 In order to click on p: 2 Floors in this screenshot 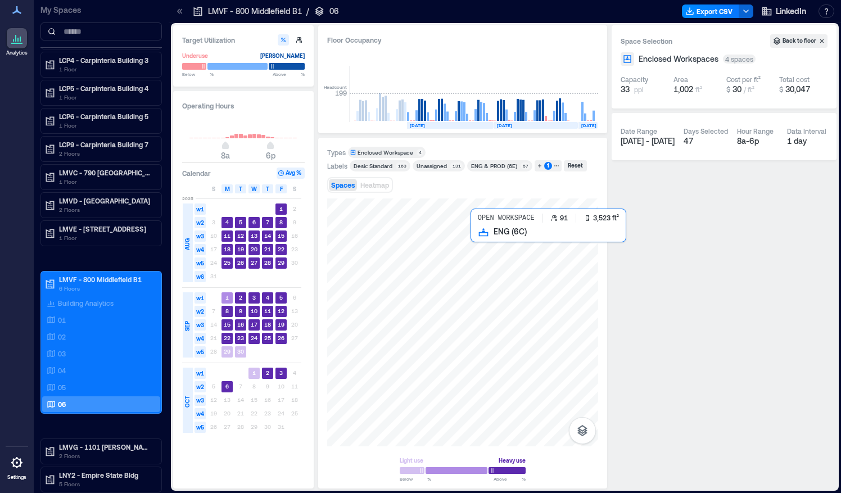, I will do `click(106, 153)`.